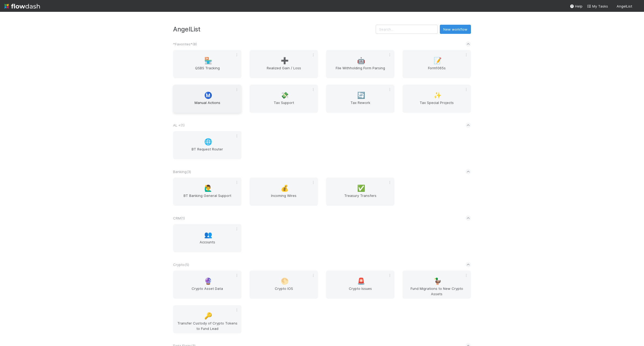  What do you see at coordinates (406, 29) in the screenshot?
I see `input: Search...` at bounding box center [406, 29].